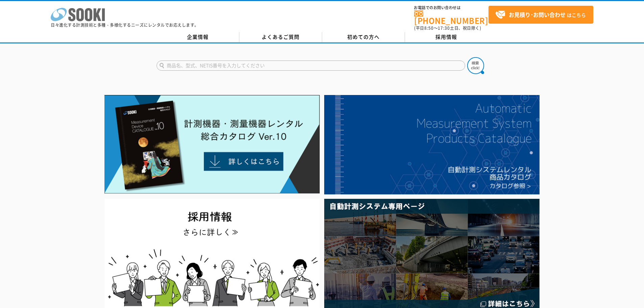  What do you see at coordinates (363, 37) in the screenshot?
I see `span: 初めての方へ` at bounding box center [363, 37].